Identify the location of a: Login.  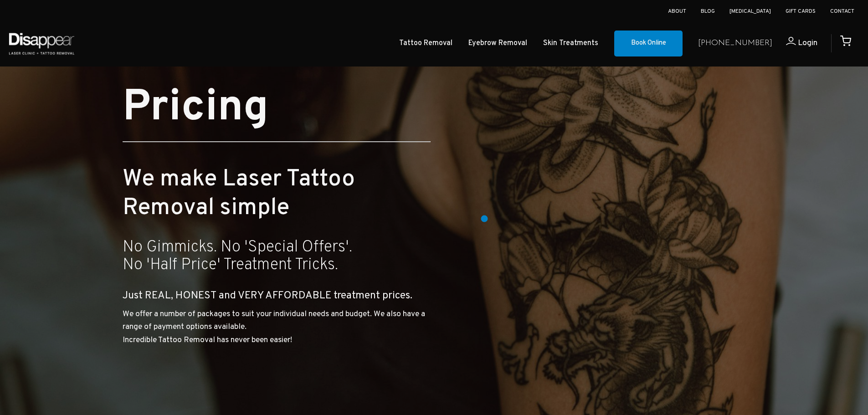
(795, 43).